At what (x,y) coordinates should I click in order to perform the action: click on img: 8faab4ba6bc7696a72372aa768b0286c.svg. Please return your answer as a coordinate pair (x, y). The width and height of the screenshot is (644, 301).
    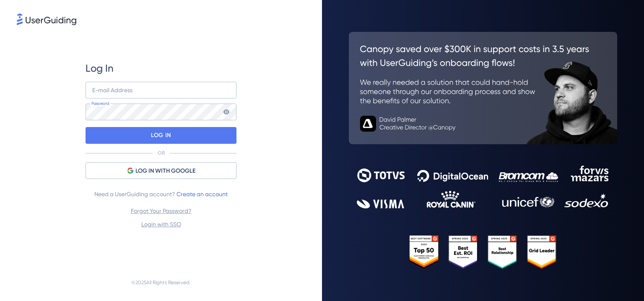
    Looking at the image, I should click on (46, 19).